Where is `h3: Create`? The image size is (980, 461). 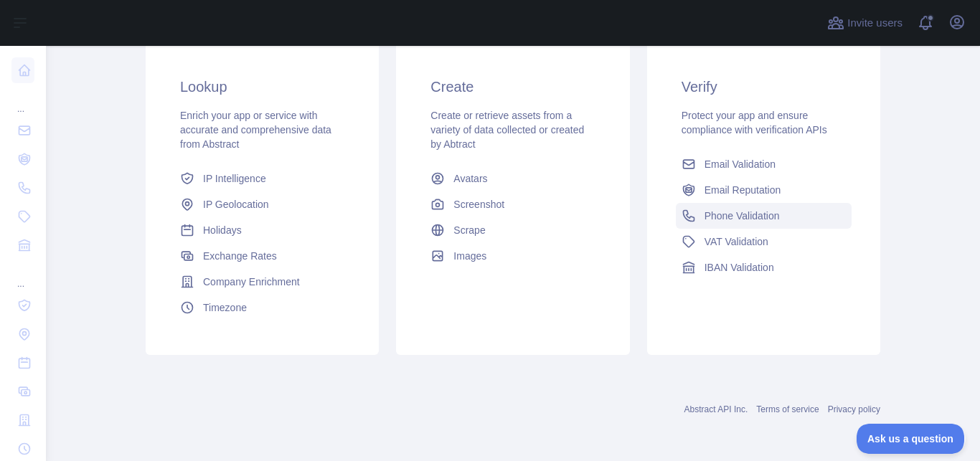 h3: Create is located at coordinates (512, 87).